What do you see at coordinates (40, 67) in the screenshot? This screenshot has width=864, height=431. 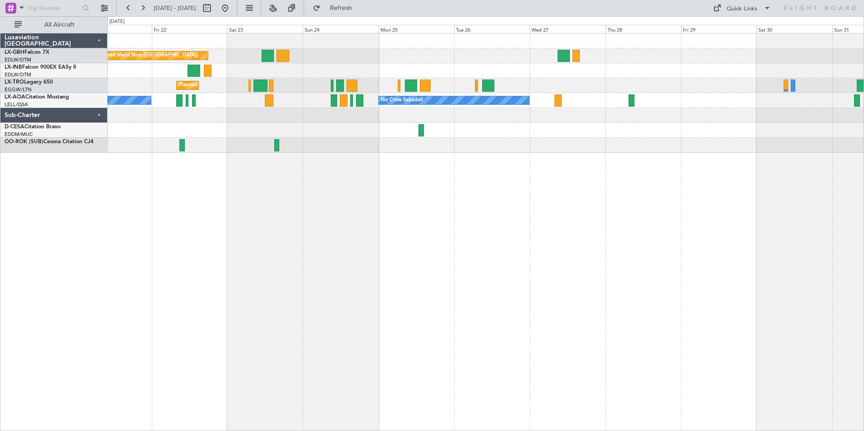 I see `a: LX-INBFalcon 900EX EASy II` at bounding box center [40, 67].